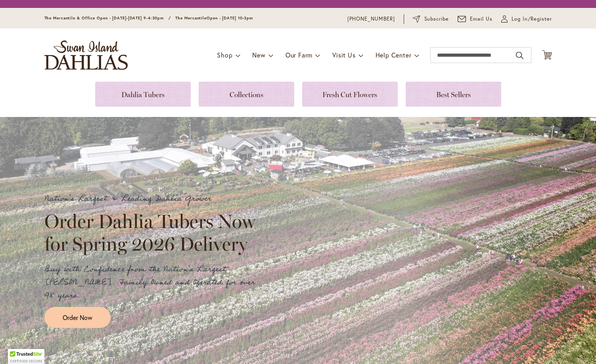  I want to click on div: TrustedSite Certified, so click(26, 356).